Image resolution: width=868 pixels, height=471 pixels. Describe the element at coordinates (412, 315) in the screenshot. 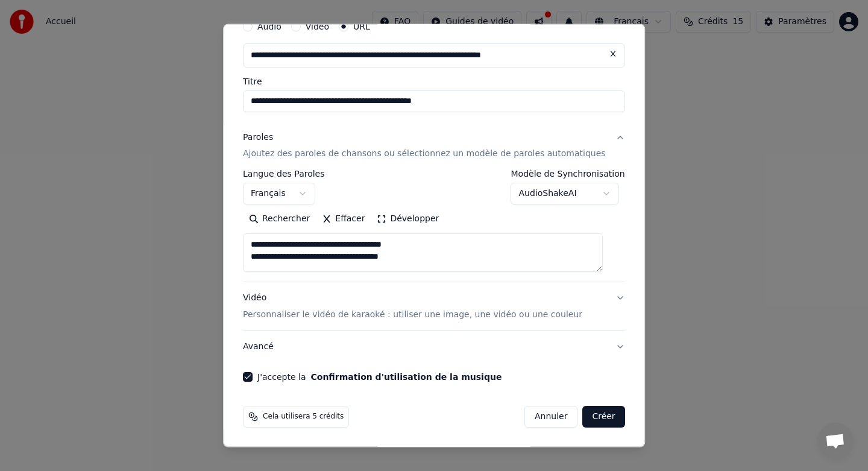

I see `p: Personnaliser le vidéo de karaoké : utiliser une image, une vidéo ou une couleur` at that location.